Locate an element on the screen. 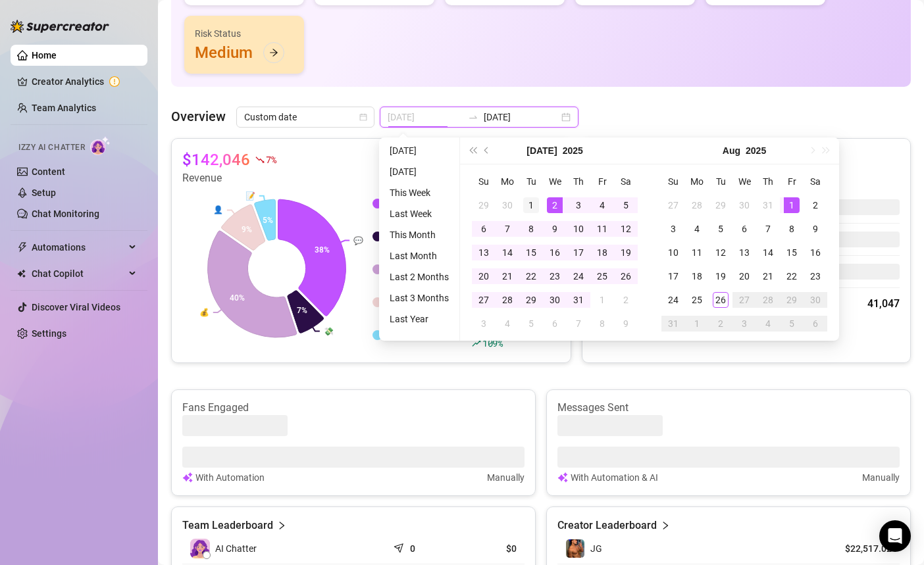 This screenshot has height=565, width=924. td: 2025-07-28 is located at coordinates (697, 205).